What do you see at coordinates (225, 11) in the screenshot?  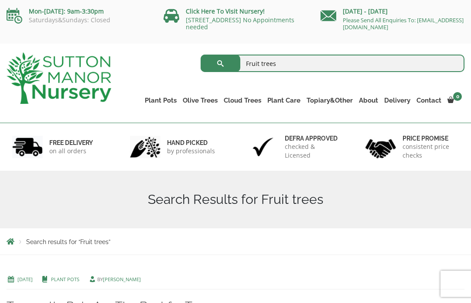 I see `a: Click Here To Visit Nursery!` at bounding box center [225, 11].